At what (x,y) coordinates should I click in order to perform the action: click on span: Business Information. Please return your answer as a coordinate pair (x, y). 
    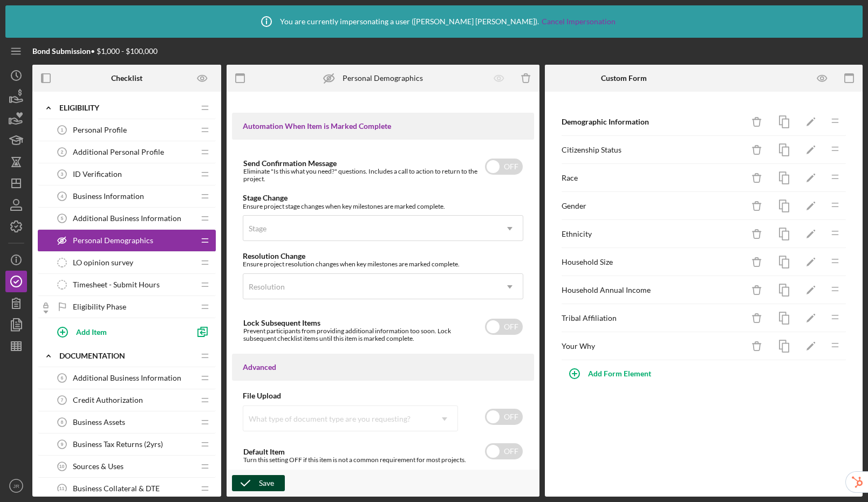
    Looking at the image, I should click on (109, 196).